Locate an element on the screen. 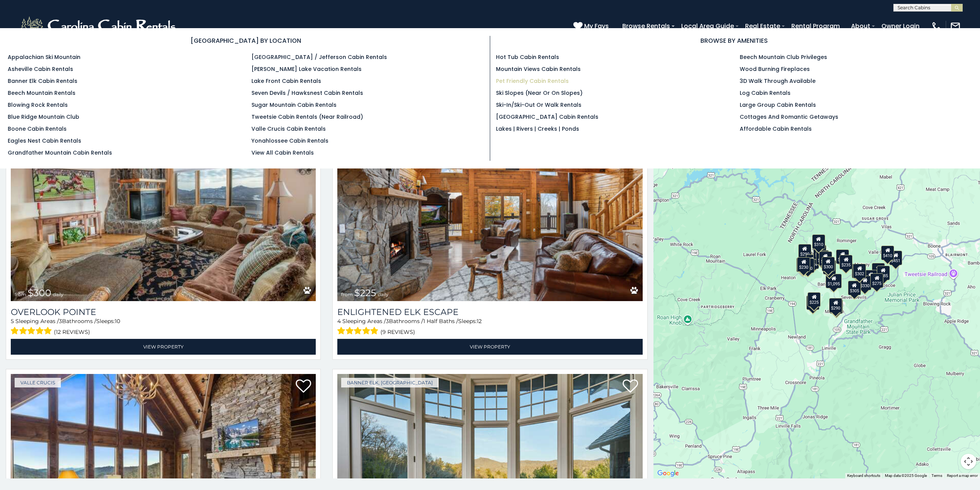 This screenshot has height=490, width=980. a: Large Group Cabin Rentals is located at coordinates (777, 105).